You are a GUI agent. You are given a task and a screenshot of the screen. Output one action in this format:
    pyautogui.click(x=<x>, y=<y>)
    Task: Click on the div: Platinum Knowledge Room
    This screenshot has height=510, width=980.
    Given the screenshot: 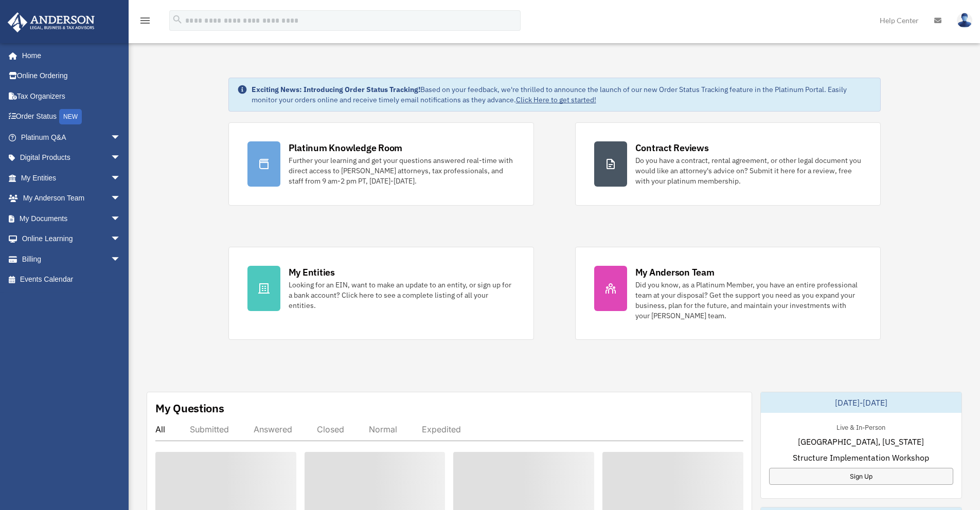 What is the action you would take?
    pyautogui.click(x=346, y=147)
    